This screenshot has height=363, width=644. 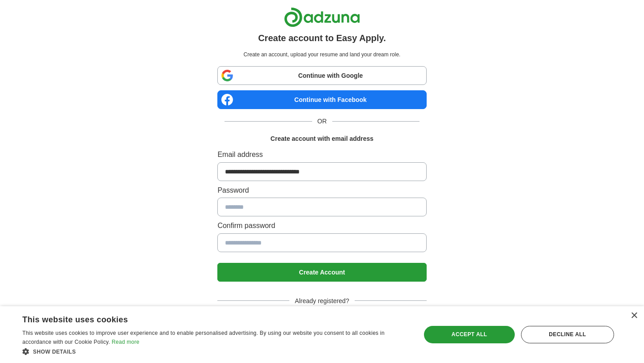 I want to click on div: Close, so click(x=633, y=316).